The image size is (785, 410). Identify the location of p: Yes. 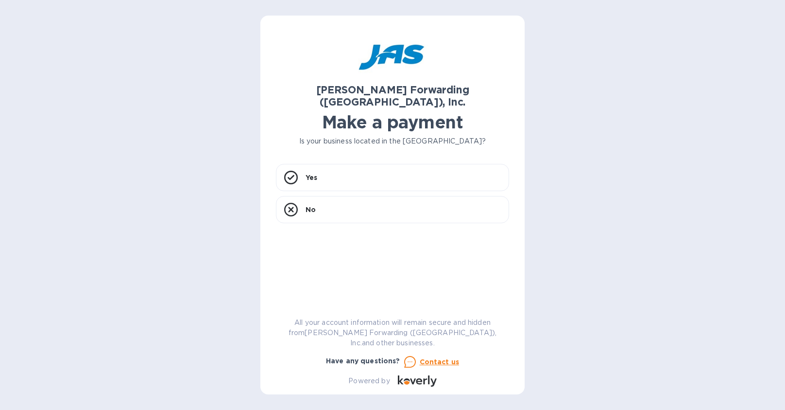
(311, 177).